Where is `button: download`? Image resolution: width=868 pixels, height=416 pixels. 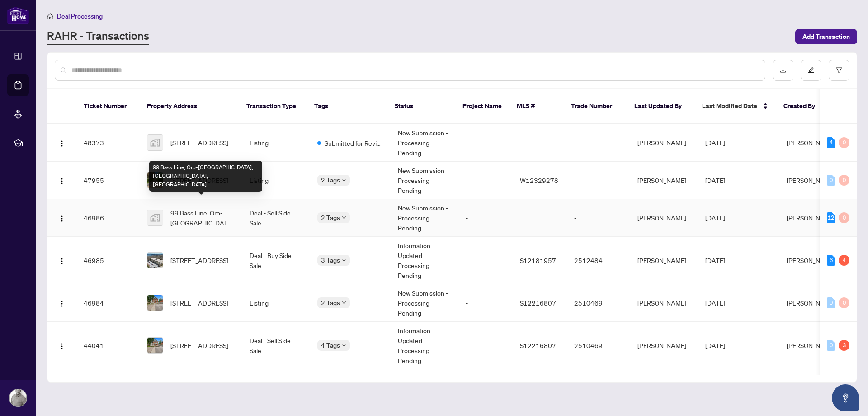 button: download is located at coordinates (783, 70).